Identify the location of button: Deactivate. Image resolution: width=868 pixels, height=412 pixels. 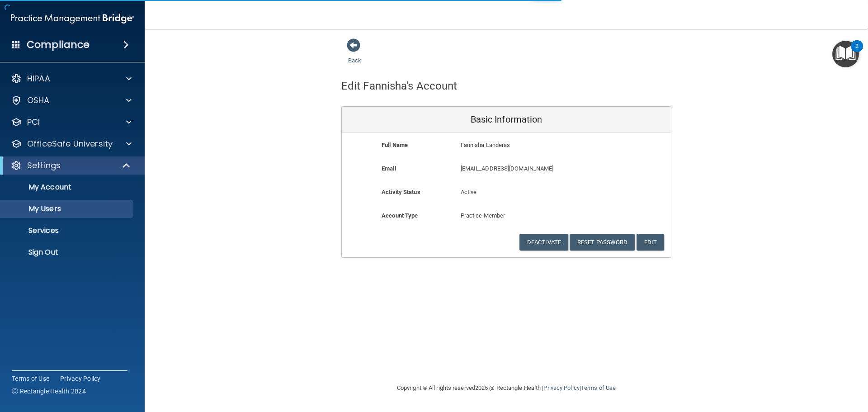
(544, 242).